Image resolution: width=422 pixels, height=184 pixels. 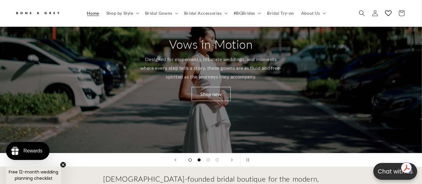 What do you see at coordinates (120, 13) in the screenshot?
I see `span: Shop by Style` at bounding box center [120, 13].